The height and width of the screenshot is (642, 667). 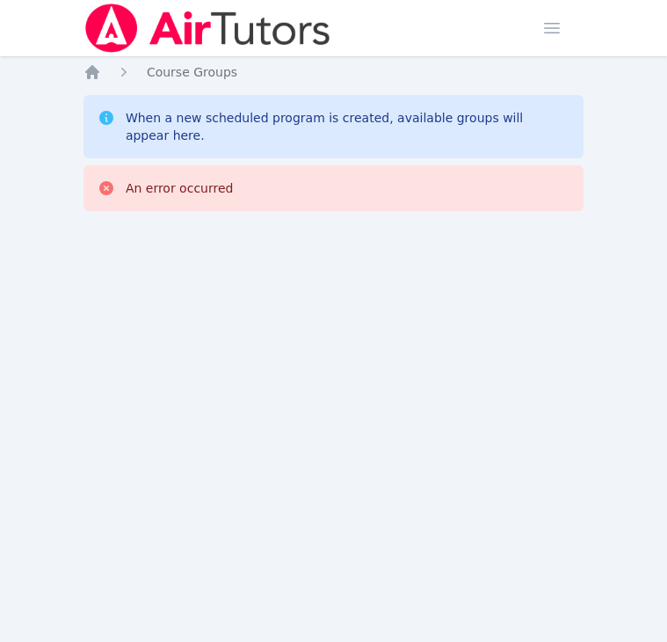 What do you see at coordinates (192, 72) in the screenshot?
I see `span: Course Groups` at bounding box center [192, 72].